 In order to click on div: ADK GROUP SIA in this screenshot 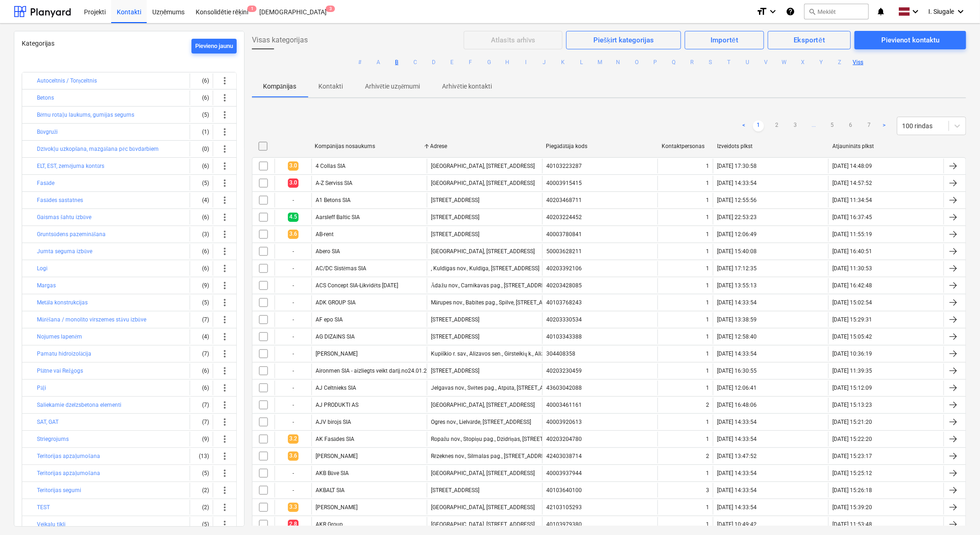, I will do `click(336, 303)`.